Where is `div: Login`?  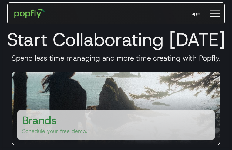
div: Login is located at coordinates (195, 13).